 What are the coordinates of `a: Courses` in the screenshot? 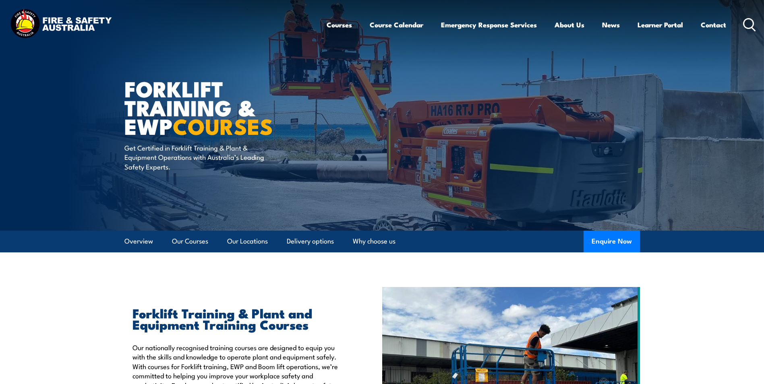 It's located at (339, 25).